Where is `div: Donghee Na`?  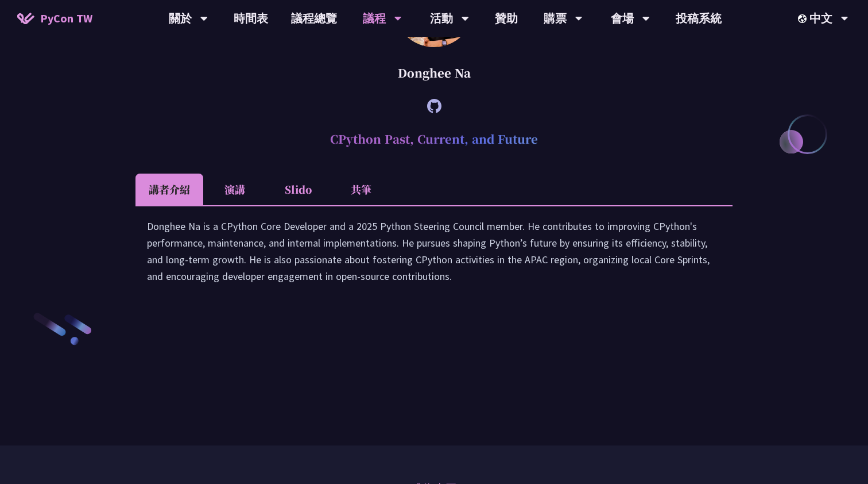 div: Donghee Na is located at coordinates (434, 73).